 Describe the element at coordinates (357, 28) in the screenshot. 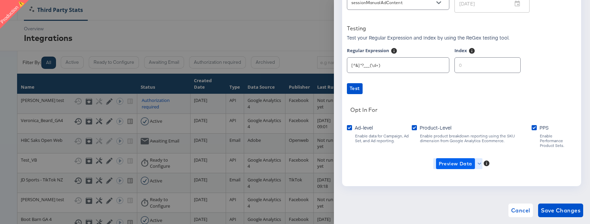

I see `div: Testing` at that location.